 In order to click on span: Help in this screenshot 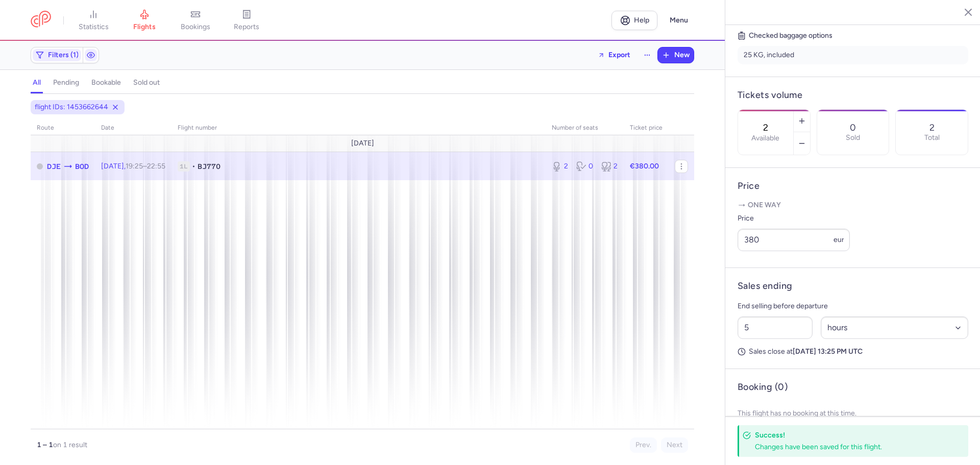, I will do `click(642, 20)`.